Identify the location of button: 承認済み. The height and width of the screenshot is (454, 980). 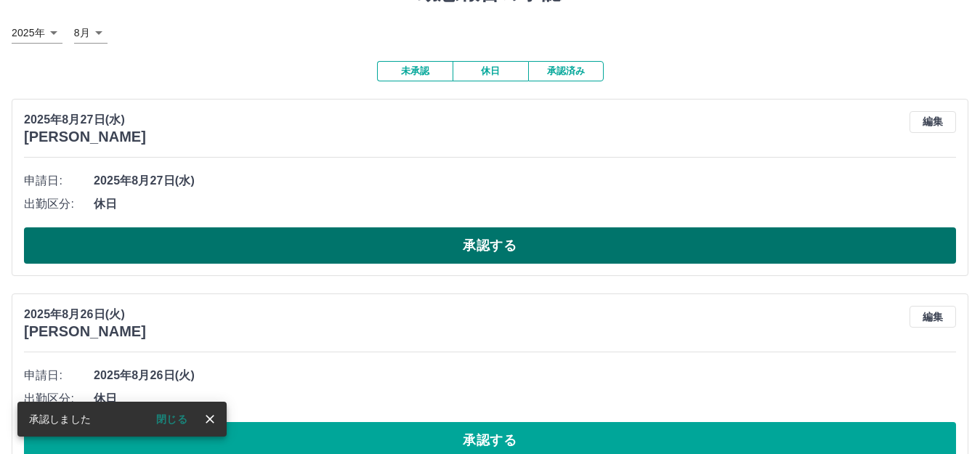
(566, 71).